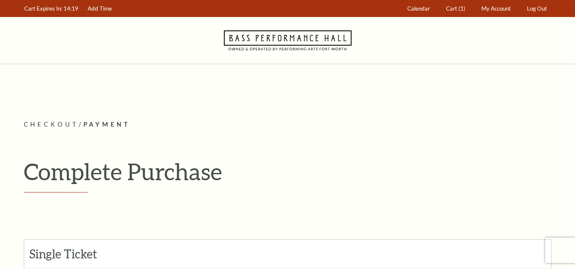 The width and height of the screenshot is (575, 269). Describe the element at coordinates (537, 9) in the screenshot. I see `a: Log Out` at that location.